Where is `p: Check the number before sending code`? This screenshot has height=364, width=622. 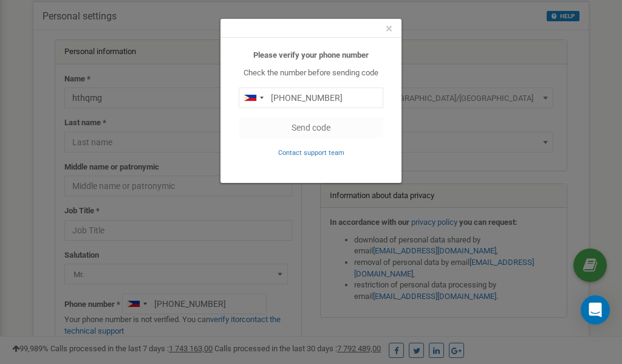
p: Check the number before sending code is located at coordinates (311, 72).